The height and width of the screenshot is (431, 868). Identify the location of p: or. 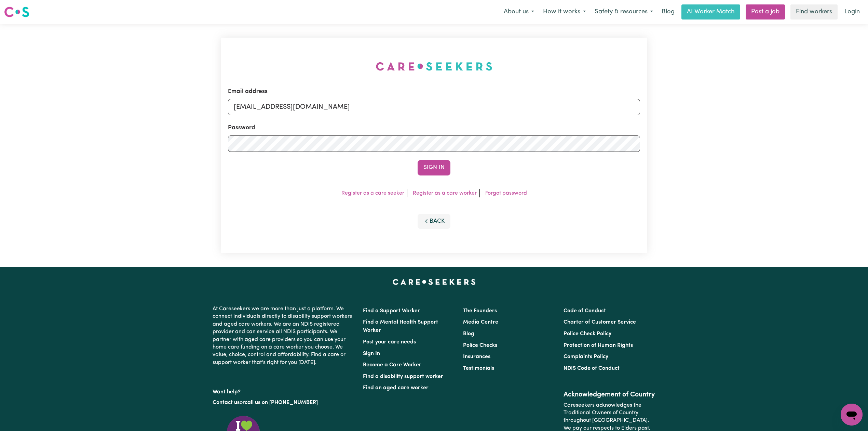
(283, 402).